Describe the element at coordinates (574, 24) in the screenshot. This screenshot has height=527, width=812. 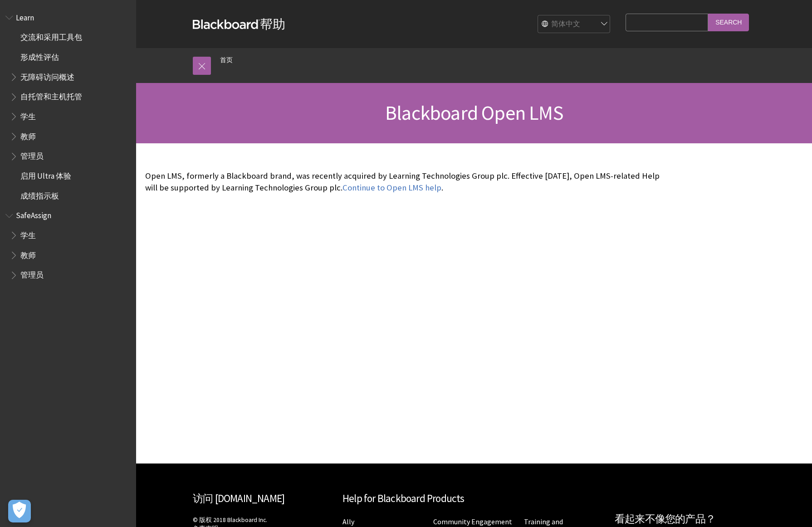
I see `select: Site Language Selector` at that location.